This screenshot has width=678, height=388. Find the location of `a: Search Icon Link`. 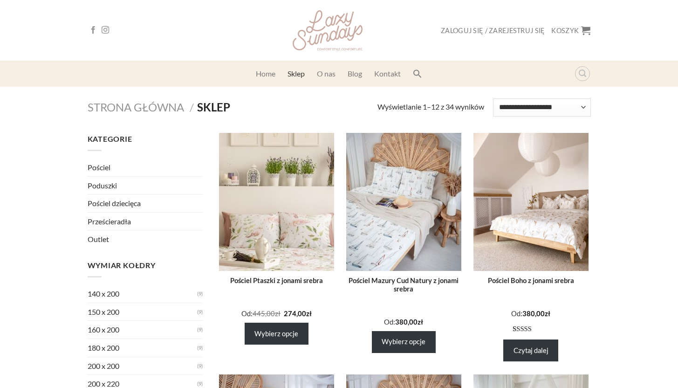

a: Search Icon Link is located at coordinates (418, 74).